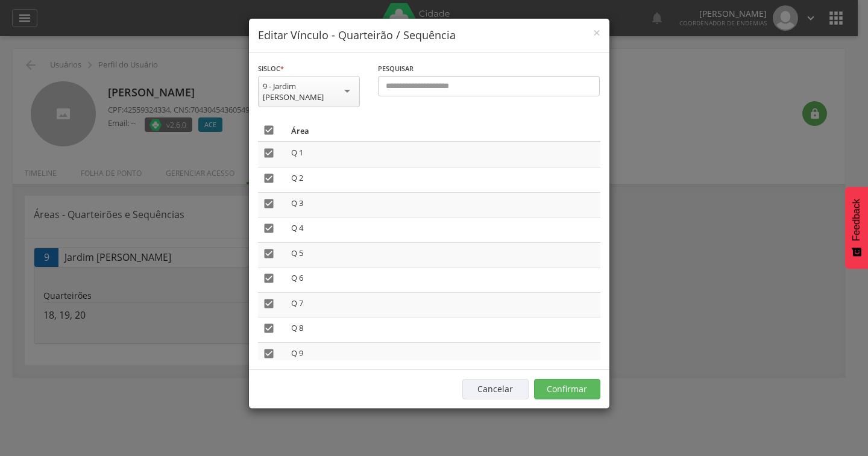 The height and width of the screenshot is (456, 868). What do you see at coordinates (443, 355) in the screenshot?
I see `td: Q 9` at bounding box center [443, 355].